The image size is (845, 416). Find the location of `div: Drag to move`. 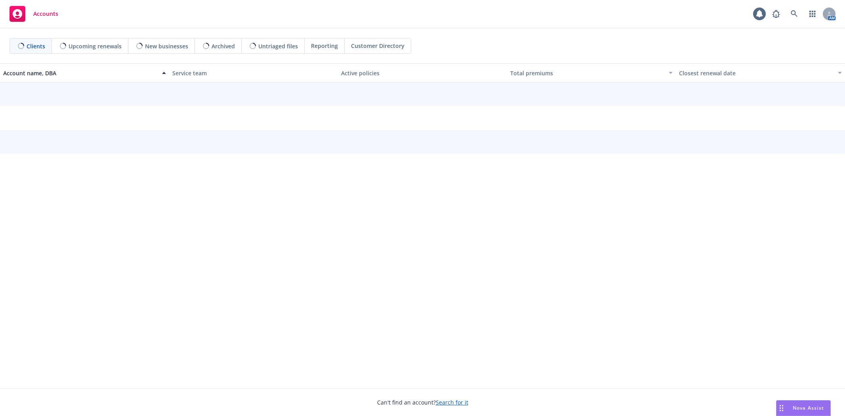

div: Drag to move is located at coordinates (781, 408).